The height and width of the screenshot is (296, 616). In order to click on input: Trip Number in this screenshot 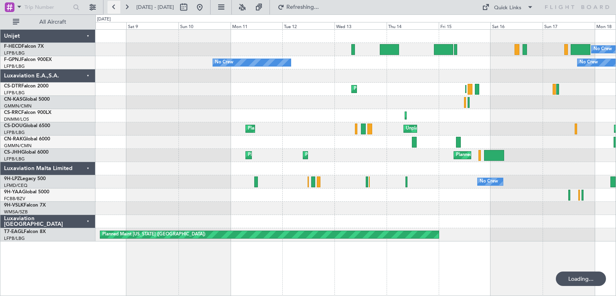, I will do `click(47, 7)`.